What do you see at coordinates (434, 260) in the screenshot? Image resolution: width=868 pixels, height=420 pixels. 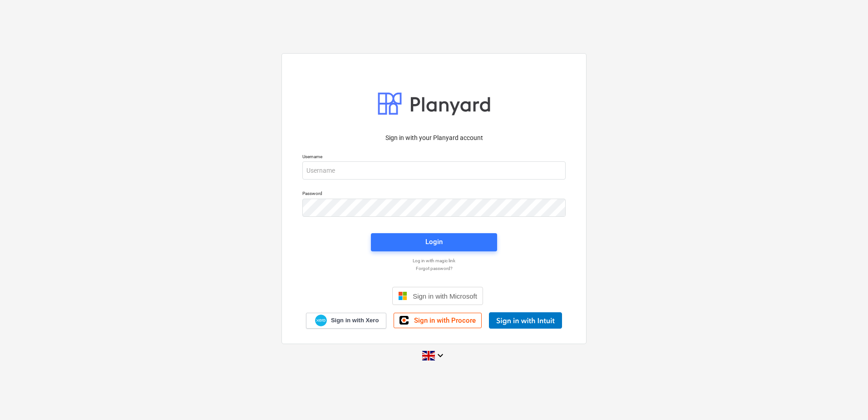 I see `p: Log in with magic link` at bounding box center [434, 260].